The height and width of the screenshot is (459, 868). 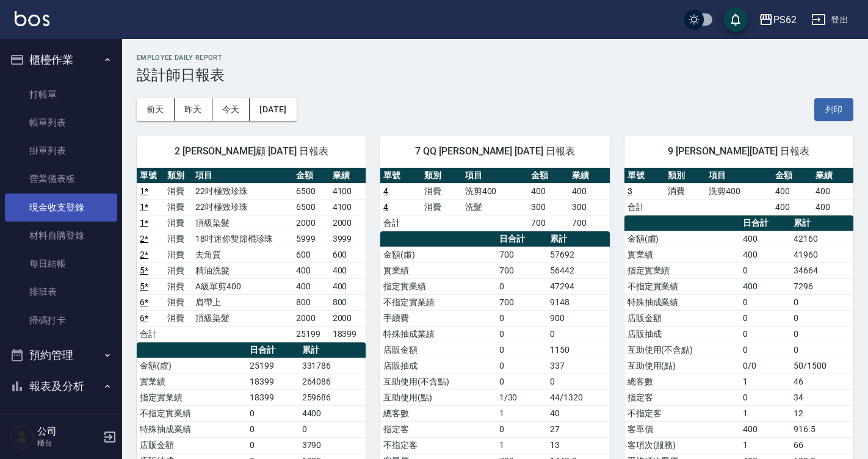 I want to click on img: Person, so click(x=22, y=437).